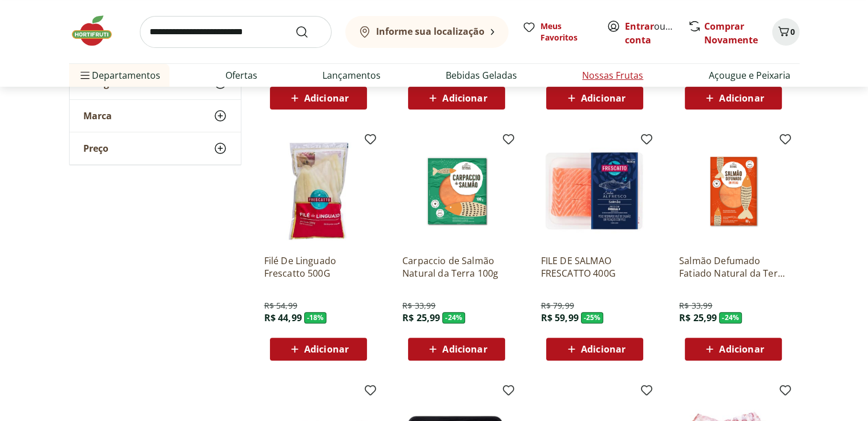 Image resolution: width=868 pixels, height=421 pixels. Describe the element at coordinates (351, 75) in the screenshot. I see `a: Lançamentos` at that location.